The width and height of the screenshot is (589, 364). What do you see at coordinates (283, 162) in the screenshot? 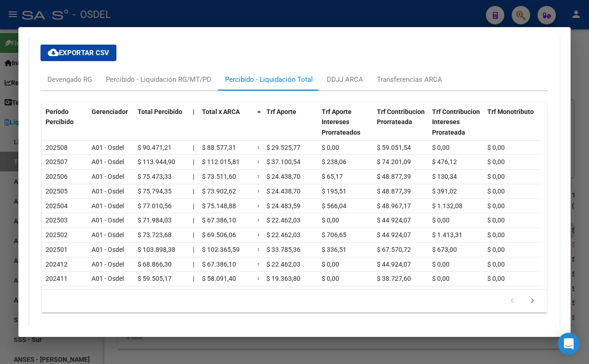
I see `span: $ 37.100,54` at bounding box center [283, 162].